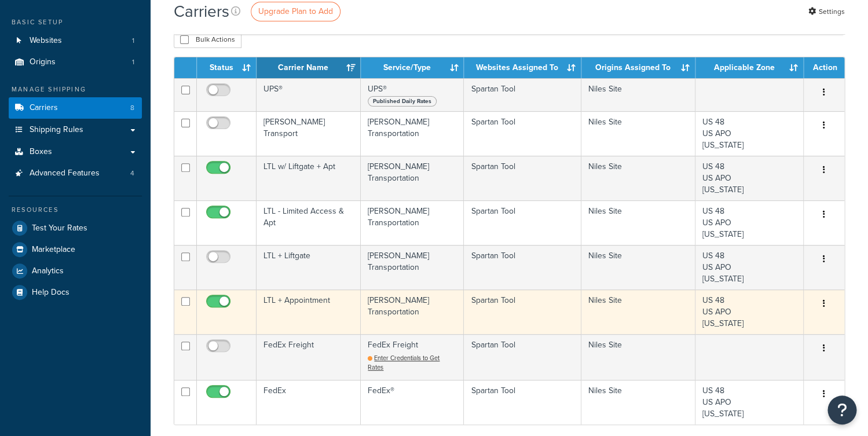 The width and height of the screenshot is (868, 436). What do you see at coordinates (76, 62) in the screenshot?
I see `li: Origins` at bounding box center [76, 62].